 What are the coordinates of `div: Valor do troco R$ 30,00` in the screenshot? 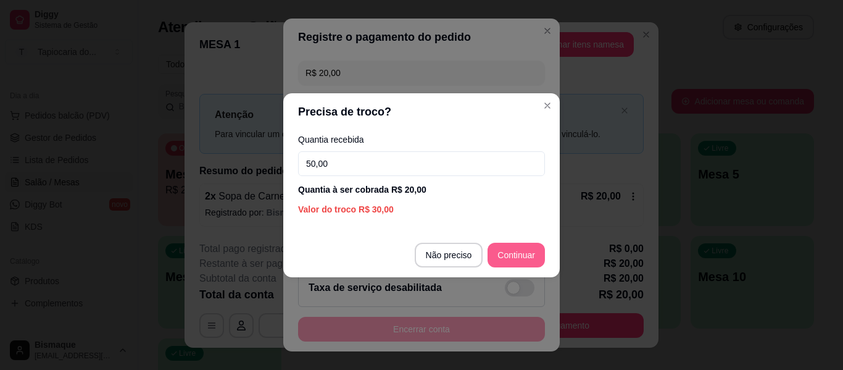 It's located at (422, 209).